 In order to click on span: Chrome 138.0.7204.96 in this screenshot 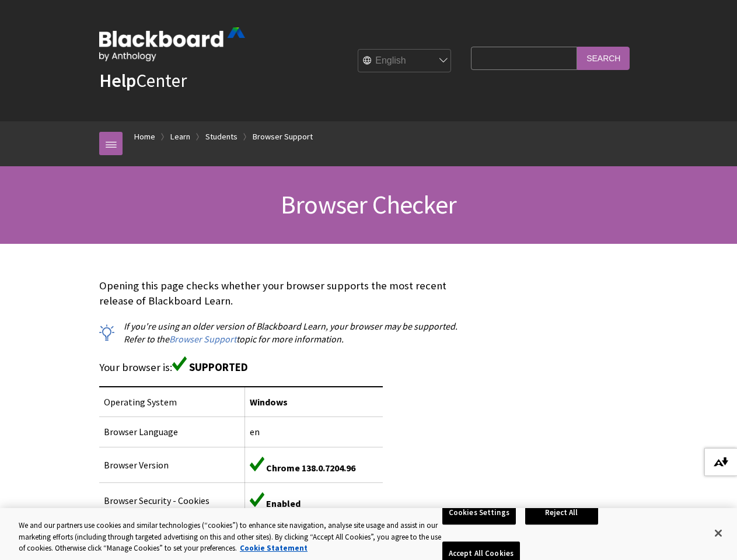, I will do `click(311, 468)`.